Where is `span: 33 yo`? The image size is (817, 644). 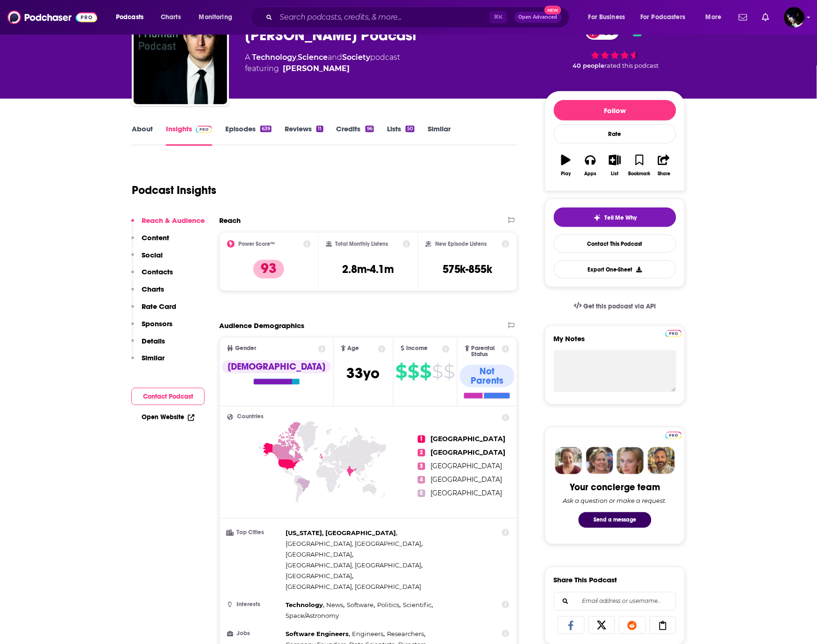 span: 33 yo is located at coordinates (364, 373).